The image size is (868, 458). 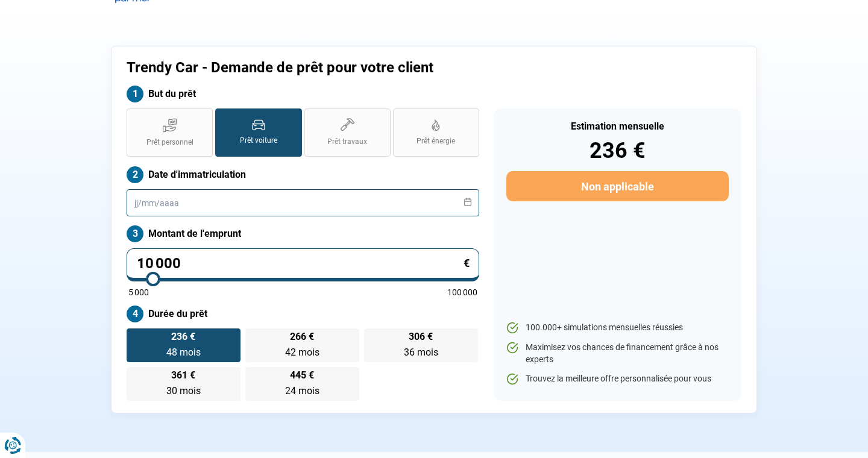 What do you see at coordinates (183, 337) in the screenshot?
I see `span: 236 €` at bounding box center [183, 337].